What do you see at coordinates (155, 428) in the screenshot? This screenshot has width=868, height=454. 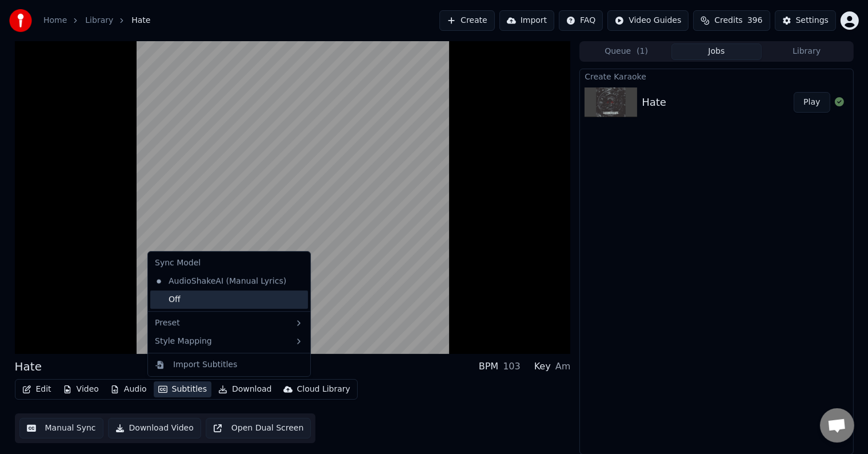 I see `button: Download Video` at bounding box center [155, 428].